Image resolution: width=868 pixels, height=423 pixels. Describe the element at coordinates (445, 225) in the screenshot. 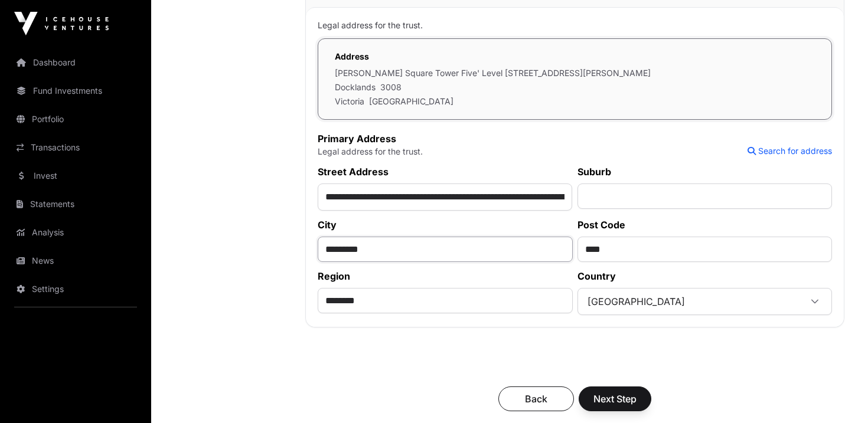

I see `label: City` at that location.